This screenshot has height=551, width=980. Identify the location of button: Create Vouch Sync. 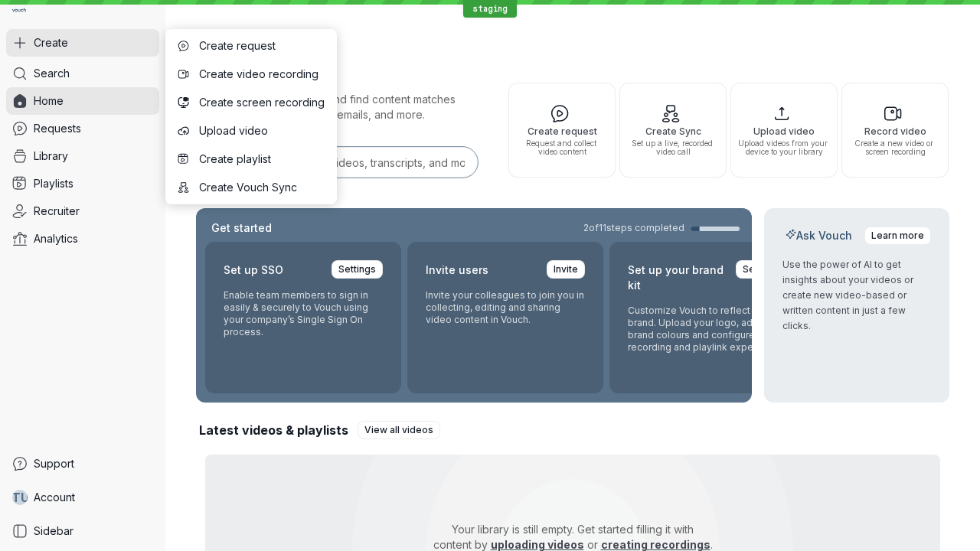
(251, 188).